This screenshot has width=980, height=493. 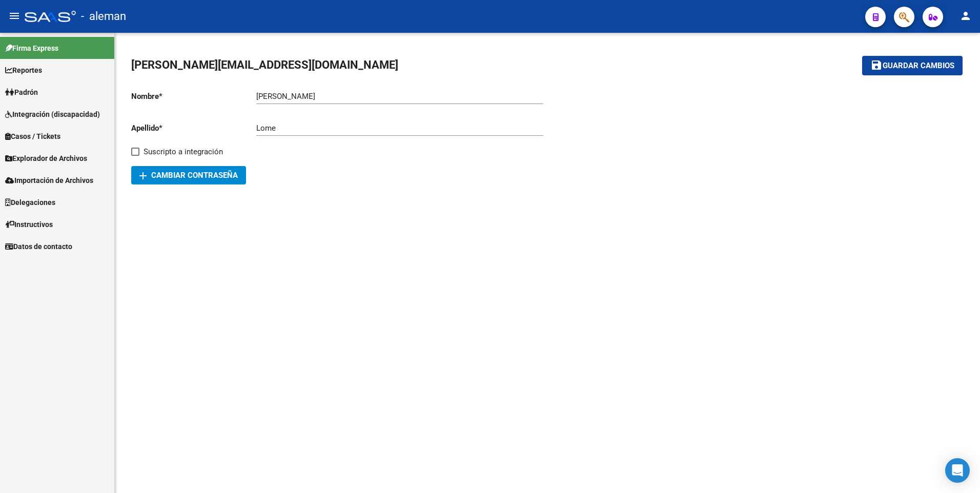 What do you see at coordinates (30, 203) in the screenshot?
I see `span: Delegaciones` at bounding box center [30, 203].